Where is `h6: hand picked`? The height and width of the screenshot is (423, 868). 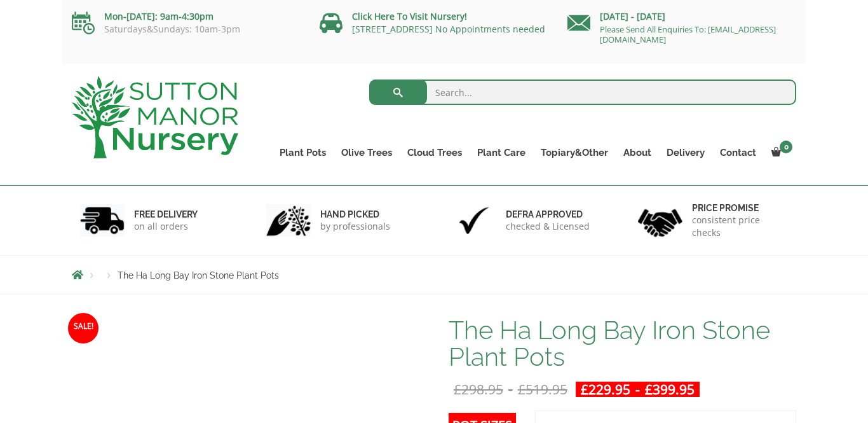
h6: hand picked is located at coordinates (355, 214).